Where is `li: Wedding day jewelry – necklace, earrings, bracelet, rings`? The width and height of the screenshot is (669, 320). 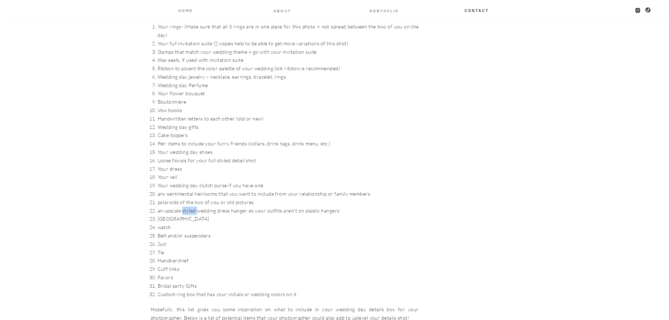
li: Wedding day jewelry – necklace, earrings, bracelet, rings is located at coordinates (288, 77).